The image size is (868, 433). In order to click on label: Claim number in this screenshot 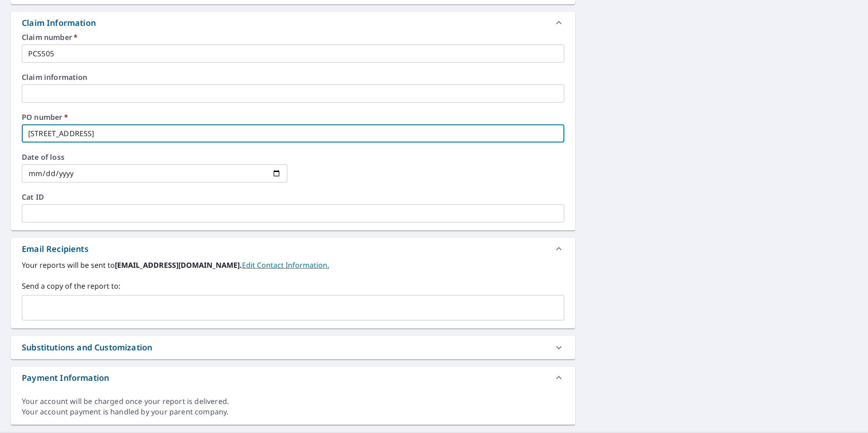, I will do `click(293, 37)`.